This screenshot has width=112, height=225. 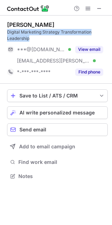 What do you see at coordinates (57, 130) in the screenshot?
I see `button: Send email` at bounding box center [57, 130].